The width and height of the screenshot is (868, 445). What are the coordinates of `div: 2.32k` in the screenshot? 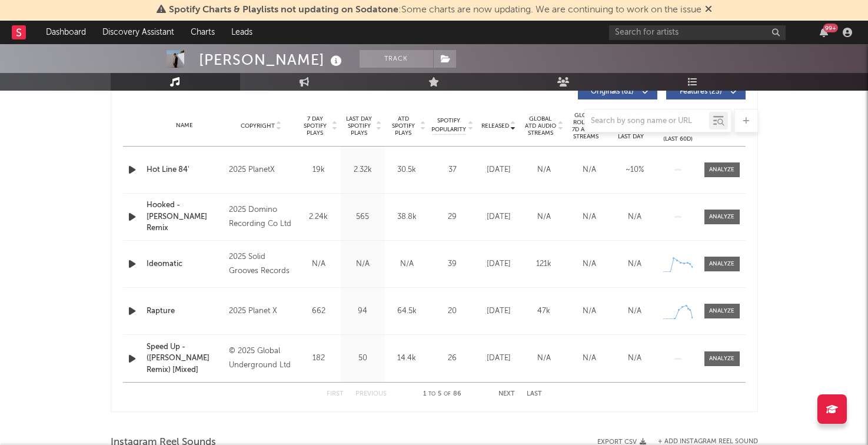 It's located at (363, 170).